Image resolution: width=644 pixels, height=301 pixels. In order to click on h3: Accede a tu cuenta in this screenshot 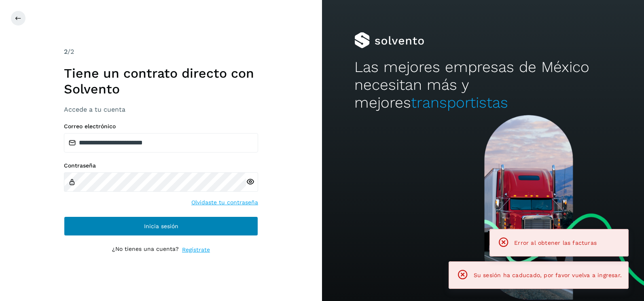, I will do `click(161, 109)`.